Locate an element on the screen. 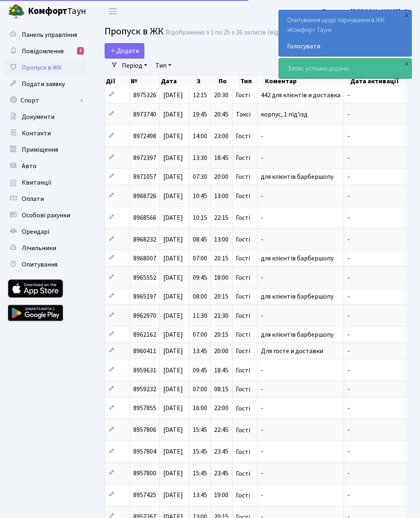 The height and width of the screenshot is (518, 420). span: 8968726 is located at coordinates (145, 196).